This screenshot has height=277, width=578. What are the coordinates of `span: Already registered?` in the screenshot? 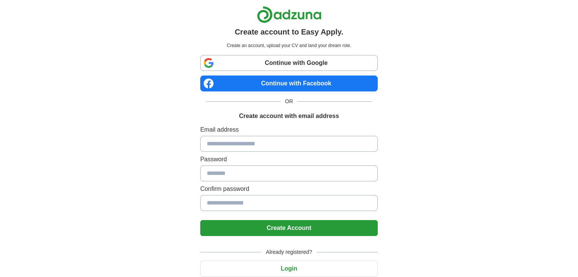 It's located at (289, 252).